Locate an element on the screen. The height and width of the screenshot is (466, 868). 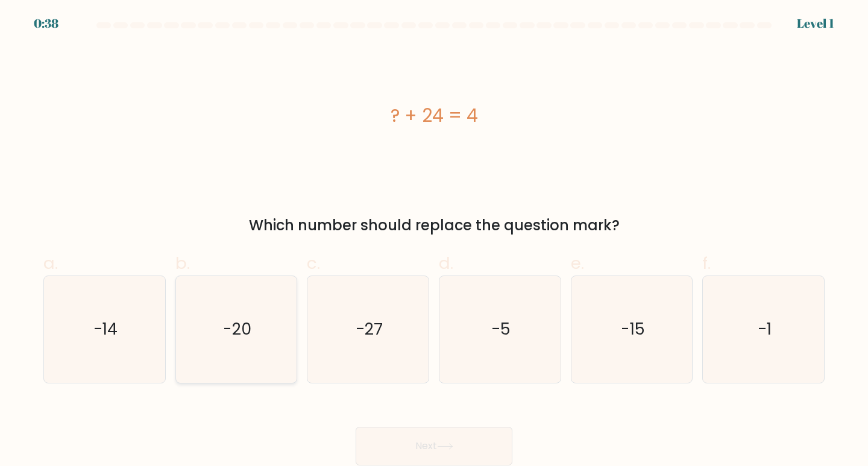
span: a. is located at coordinates (50, 263).